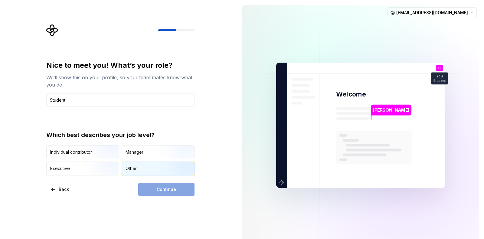 This screenshot has width=484, height=239. What do you see at coordinates (71, 152) in the screenshot?
I see `div: Individual contributor` at bounding box center [71, 152].